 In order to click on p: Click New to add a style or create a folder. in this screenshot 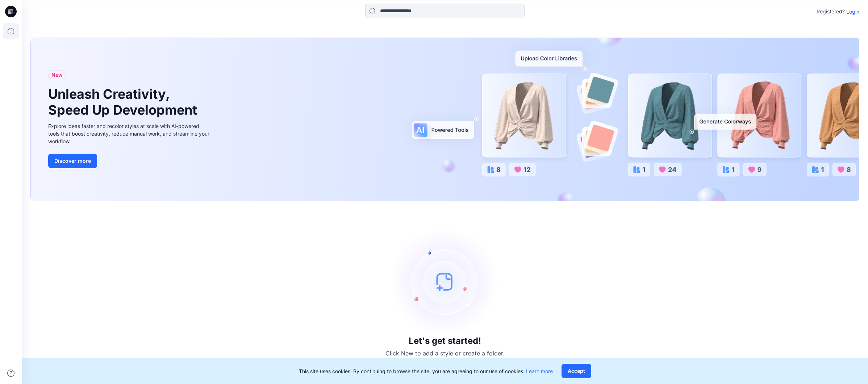, I will do `click(445, 354)`.